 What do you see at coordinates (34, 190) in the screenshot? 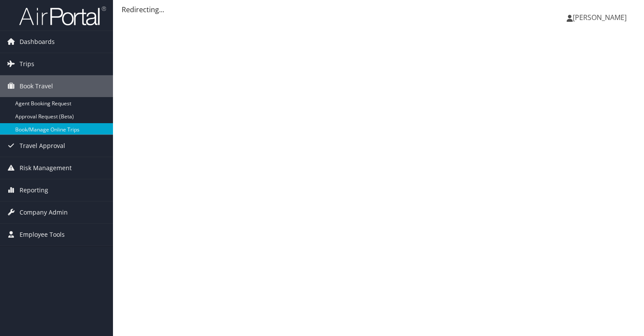
I see `span: Reporting` at bounding box center [34, 190].